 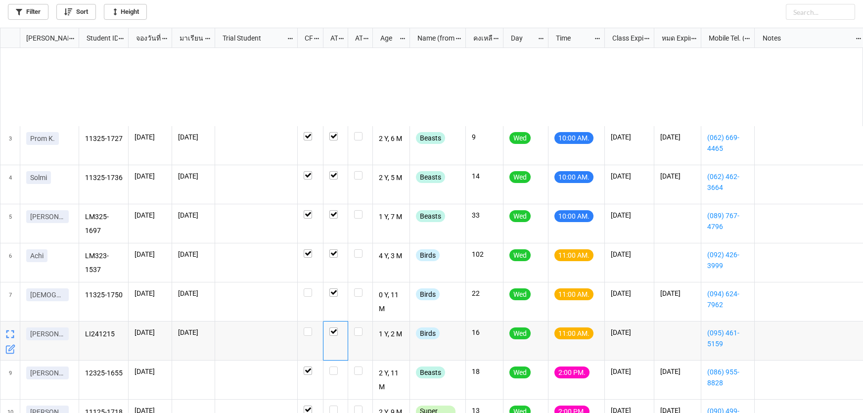 What do you see at coordinates (10, 145) in the screenshot?
I see `span: 3` at bounding box center [10, 145].